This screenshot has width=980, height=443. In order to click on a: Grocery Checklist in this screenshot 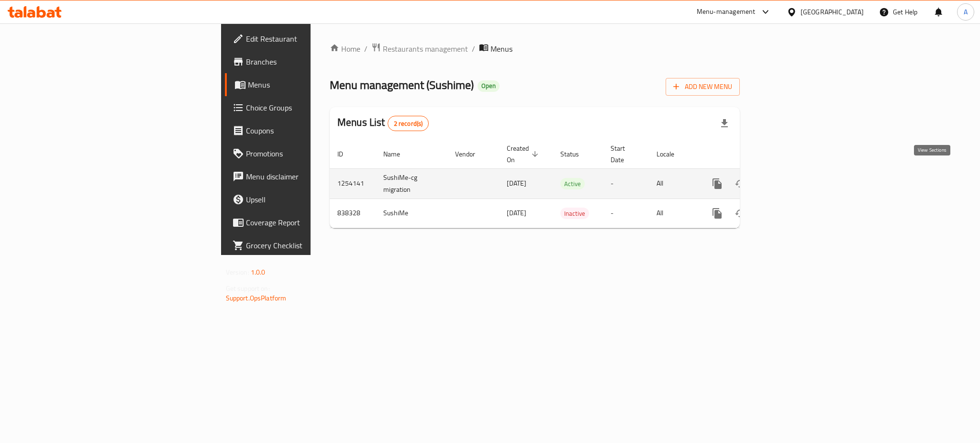, I will do `click(305, 246)`.